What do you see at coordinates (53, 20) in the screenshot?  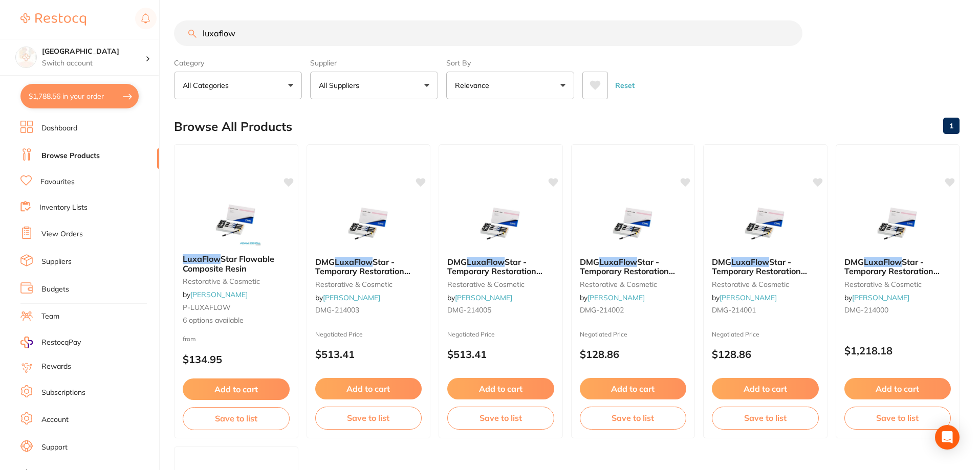 I see `a: Restocq Logo` at bounding box center [53, 20].